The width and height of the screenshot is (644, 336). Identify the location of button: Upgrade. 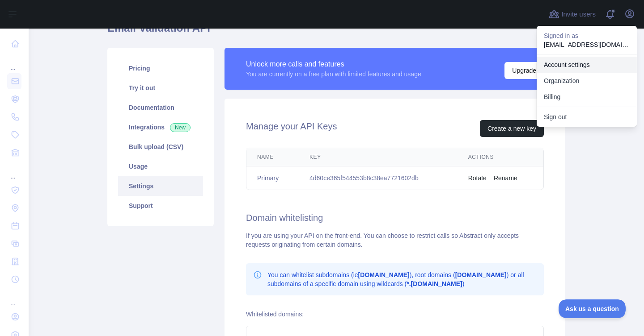
(524, 70).